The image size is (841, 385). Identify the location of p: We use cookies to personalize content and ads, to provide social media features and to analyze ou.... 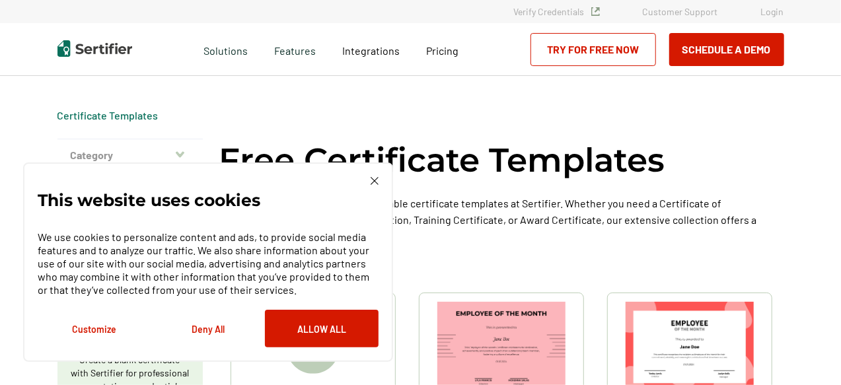
(208, 264).